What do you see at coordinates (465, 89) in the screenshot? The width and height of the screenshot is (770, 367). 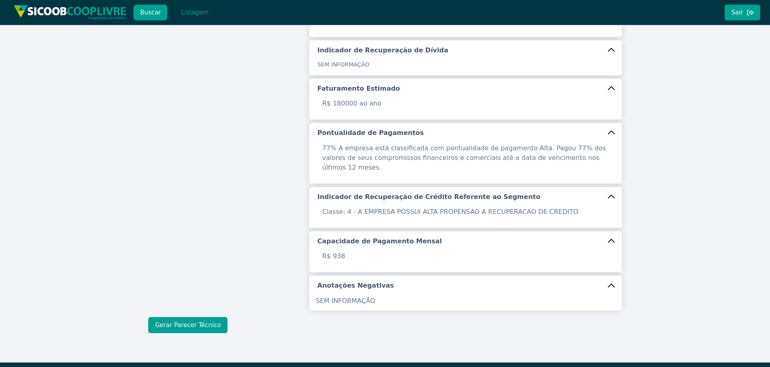 I see `button: Faturamento Estimado` at bounding box center [465, 89].